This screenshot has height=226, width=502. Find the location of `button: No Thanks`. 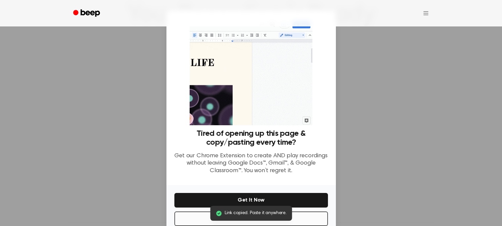

button: No Thanks is located at coordinates (251, 219).